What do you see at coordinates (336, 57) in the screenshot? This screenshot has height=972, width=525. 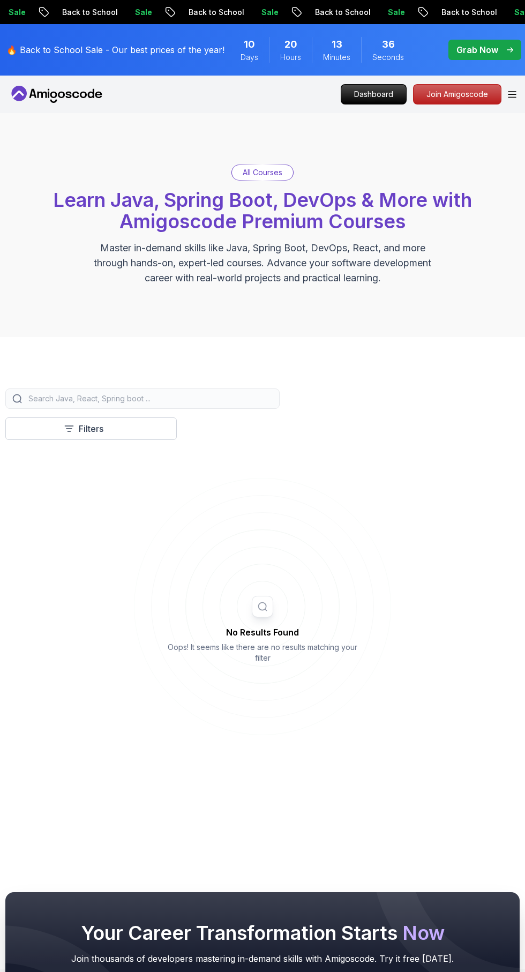 I see `span: Minutes` at bounding box center [336, 57].